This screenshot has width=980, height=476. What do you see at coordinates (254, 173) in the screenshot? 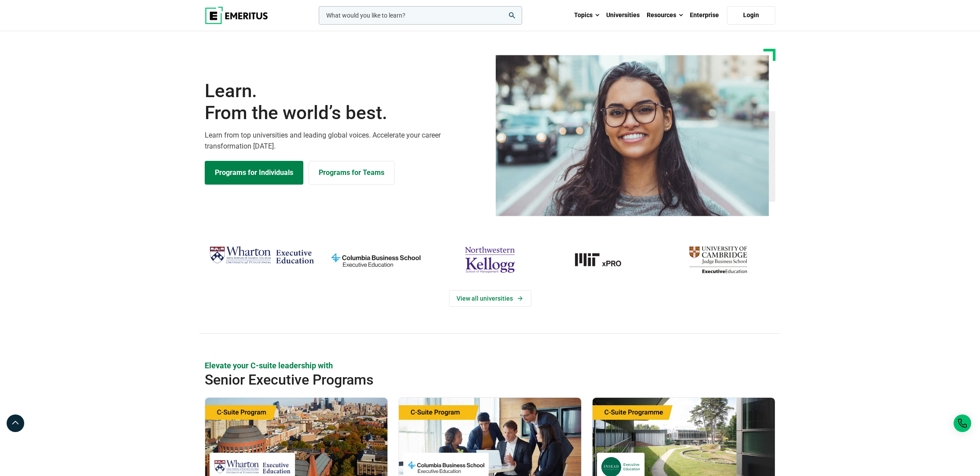
I see `a: Explore Programs` at bounding box center [254, 173].